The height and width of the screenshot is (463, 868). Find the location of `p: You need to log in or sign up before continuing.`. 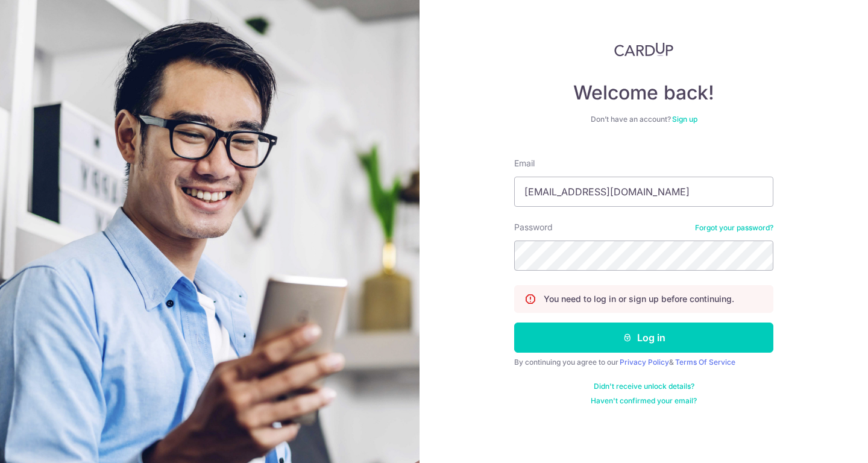

p: You need to log in or sign up before continuing. is located at coordinates (639, 299).